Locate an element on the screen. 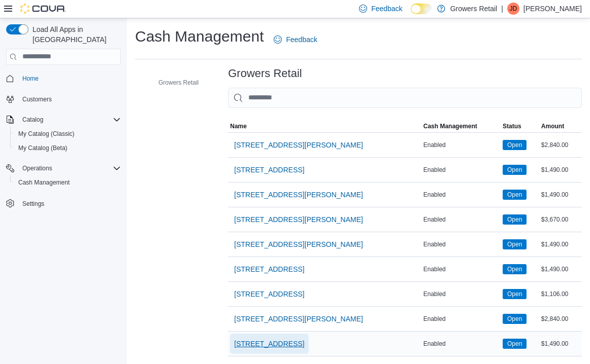 The width and height of the screenshot is (590, 364). a: Customers is located at coordinates (37, 99).